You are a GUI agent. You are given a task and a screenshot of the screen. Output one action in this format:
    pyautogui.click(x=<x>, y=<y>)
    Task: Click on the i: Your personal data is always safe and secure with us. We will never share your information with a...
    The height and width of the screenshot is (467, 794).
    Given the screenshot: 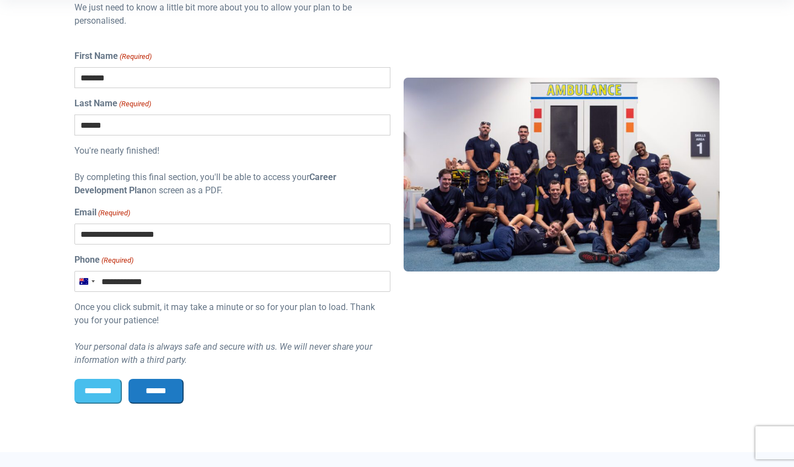 What is the action you would take?
    pyautogui.click(x=223, y=353)
    